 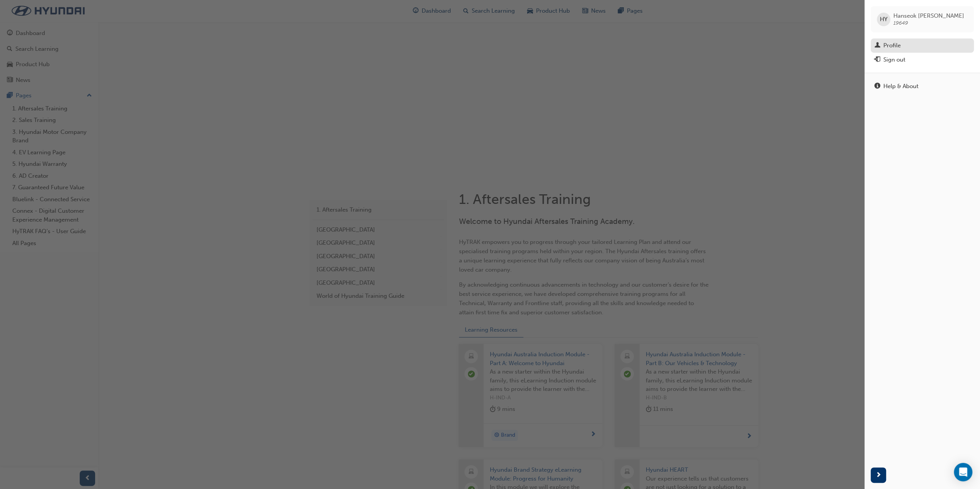 I want to click on span: exit-icon, so click(x=877, y=60).